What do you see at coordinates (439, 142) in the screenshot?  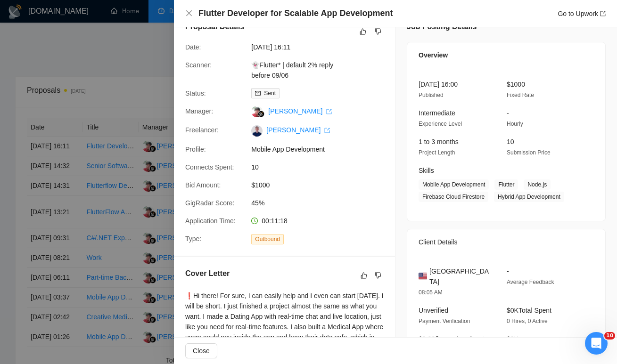 I see `span: 1 to 3 months` at bounding box center [439, 142].